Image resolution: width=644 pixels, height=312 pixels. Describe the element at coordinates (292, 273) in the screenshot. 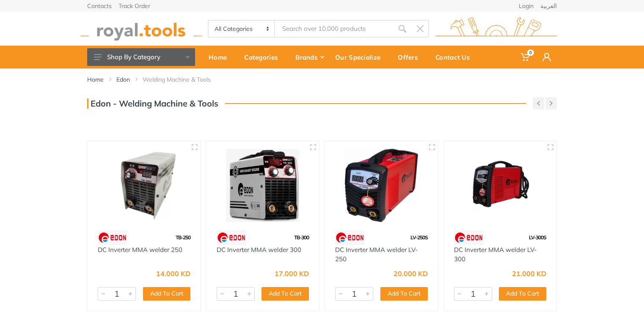

I see `div: 17.000 KD` at that location.